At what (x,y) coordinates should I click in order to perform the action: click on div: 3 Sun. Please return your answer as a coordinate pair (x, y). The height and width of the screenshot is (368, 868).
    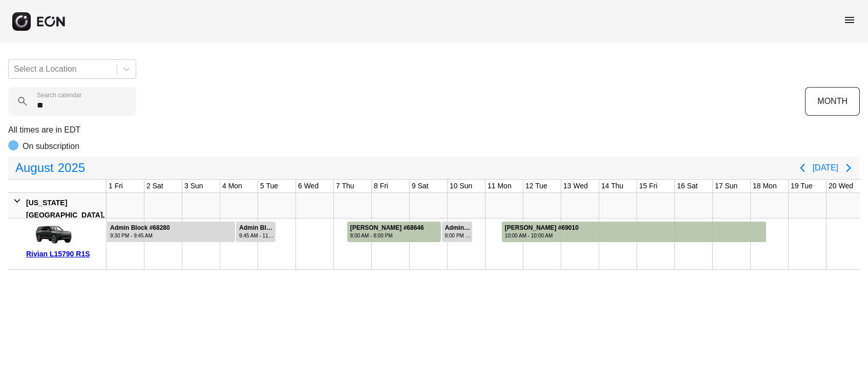
    Looking at the image, I should click on (193, 186).